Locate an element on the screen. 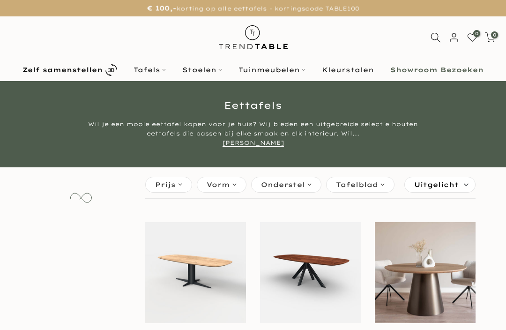  a: Kleurstalen is located at coordinates (348, 70).